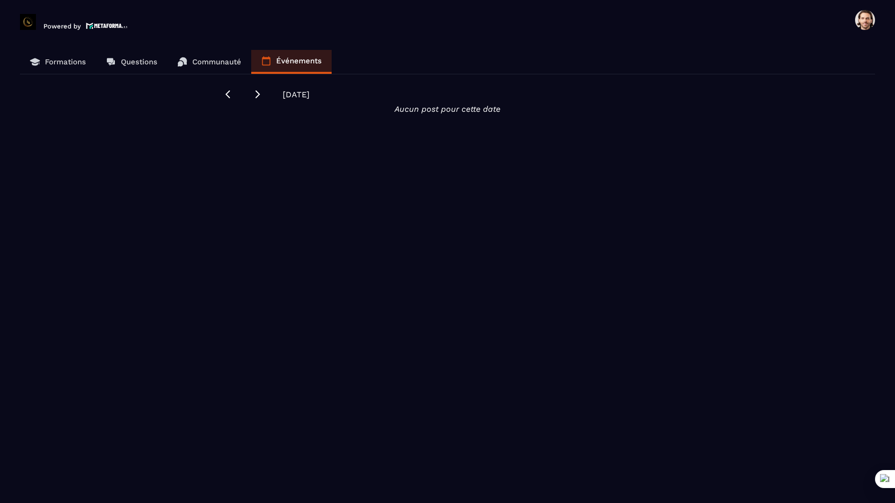 This screenshot has width=895, height=503. What do you see at coordinates (58, 62) in the screenshot?
I see `a: Formations` at bounding box center [58, 62].